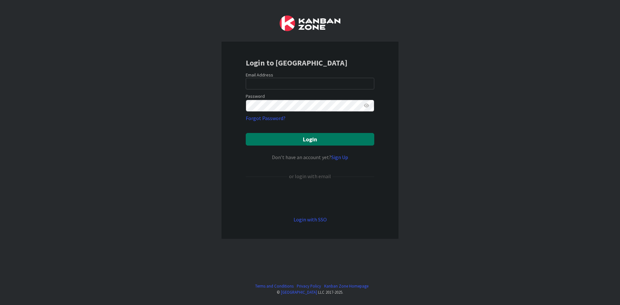 Image resolution: width=620 pixels, height=305 pixels. I want to click on a: Sign Up, so click(340, 157).